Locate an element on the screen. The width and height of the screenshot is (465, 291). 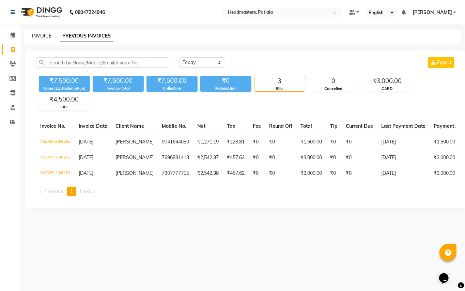
input: Search by Name/Mobile/Email/Invoice No is located at coordinates (103, 62).